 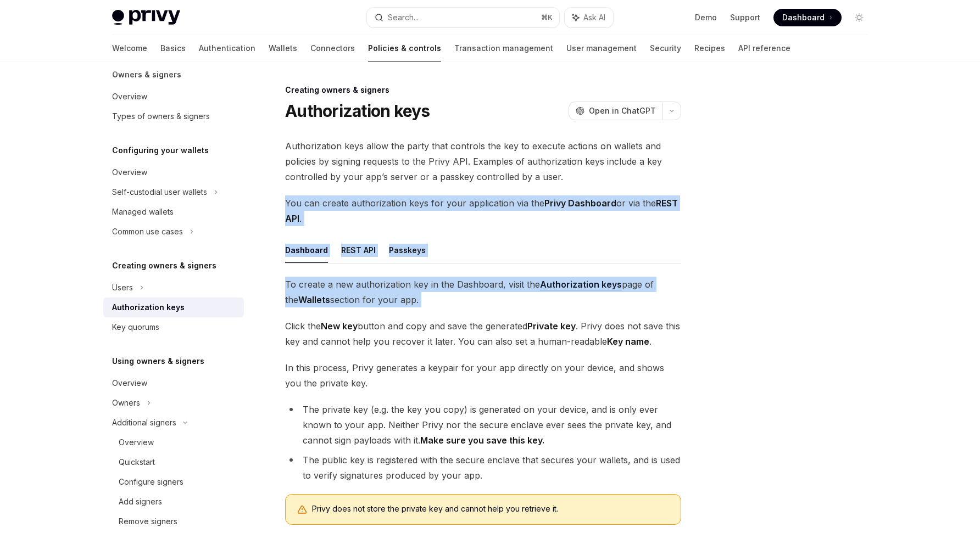 I want to click on a: Recipes, so click(x=710, y=49).